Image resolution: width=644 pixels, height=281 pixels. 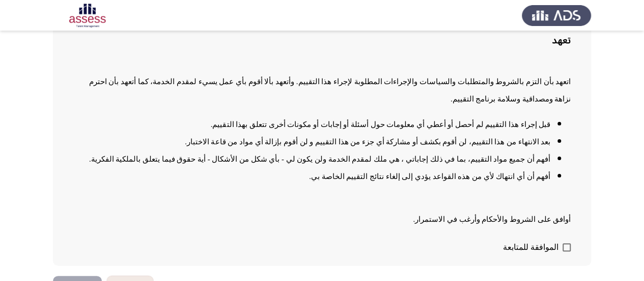 I want to click on h3: تعهد, so click(x=322, y=40).